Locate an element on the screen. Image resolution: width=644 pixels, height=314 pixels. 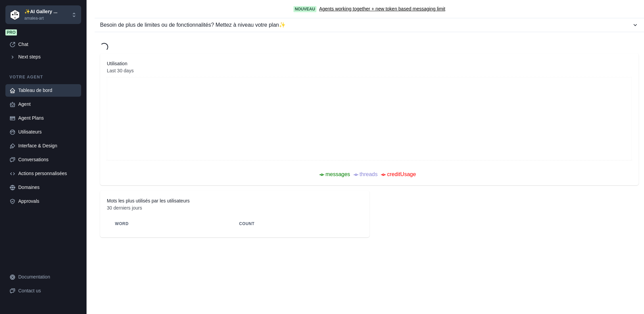
th: count is located at coordinates (296, 224).